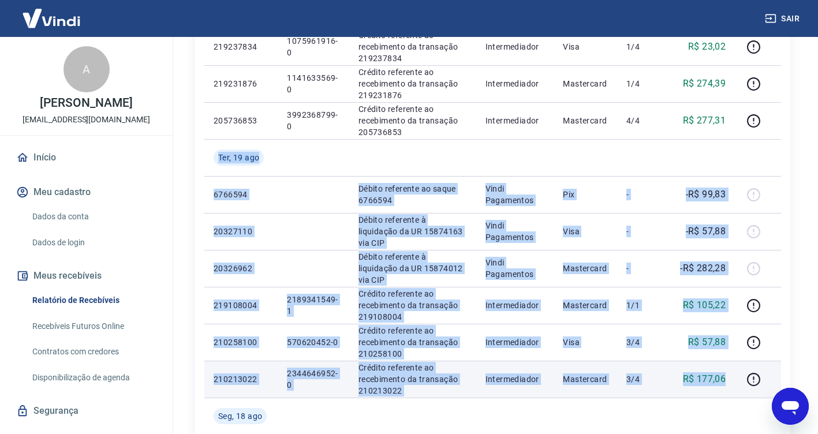  What do you see at coordinates (313, 342) in the screenshot?
I see `p: 570620452-0` at bounding box center [313, 342].